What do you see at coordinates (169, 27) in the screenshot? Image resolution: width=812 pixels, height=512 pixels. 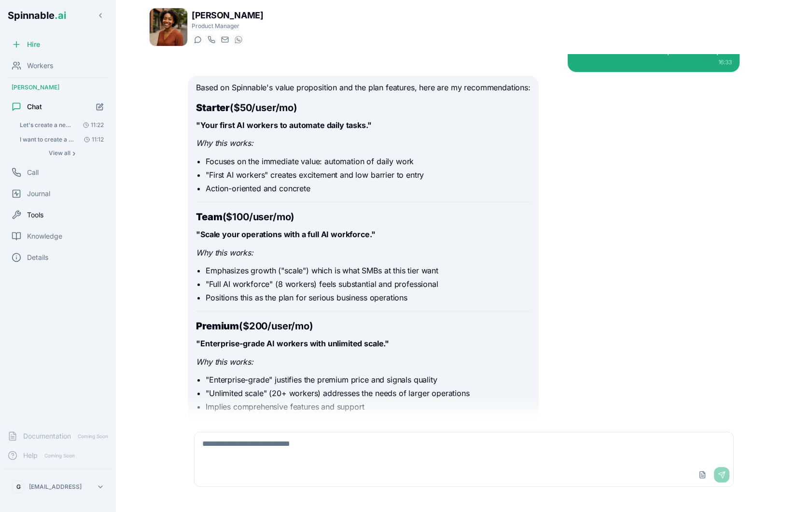 I see `img: Taylor Mitchell` at bounding box center [169, 27].